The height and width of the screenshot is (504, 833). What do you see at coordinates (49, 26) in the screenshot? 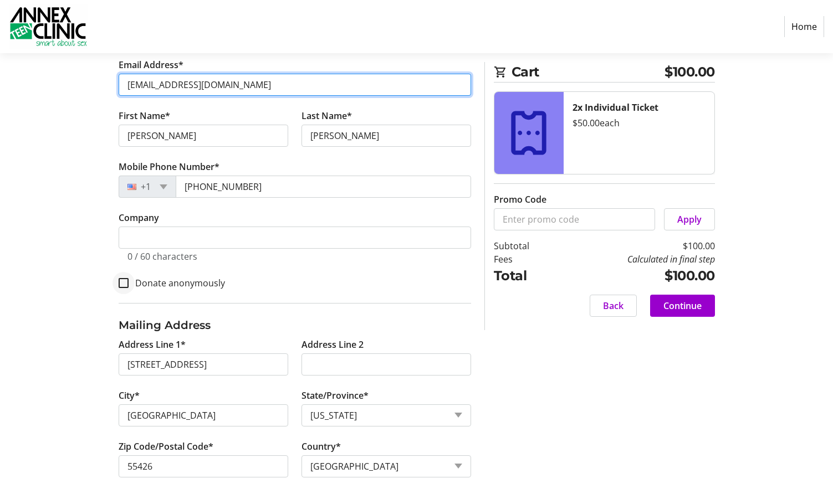
I see `img: Annex Teen Clinic's Logo` at bounding box center [49, 26].